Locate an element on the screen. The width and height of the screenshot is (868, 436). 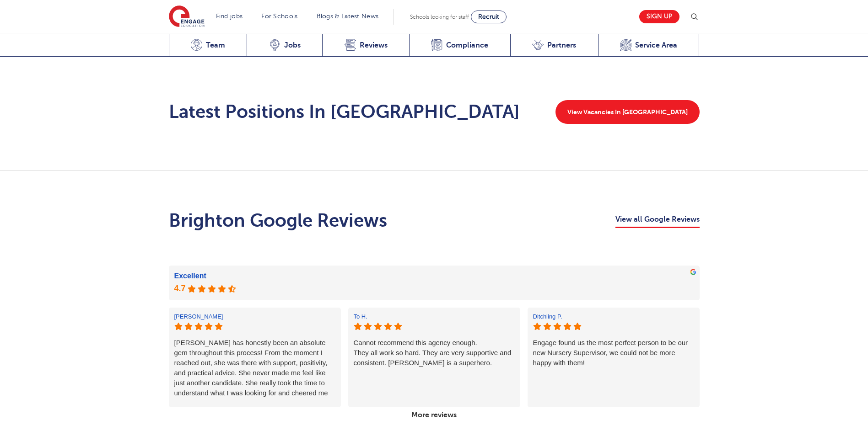
span: Schools looking for staff is located at coordinates (439, 17).